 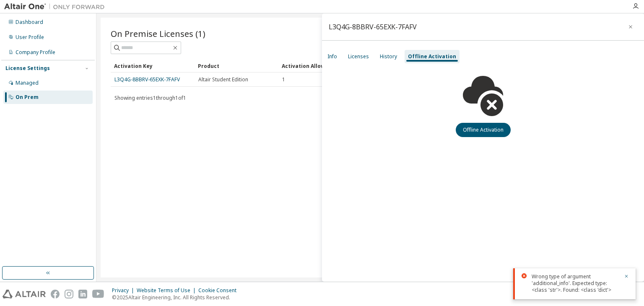 I want to click on span: Showing entries 1 through 1 of 1, so click(x=150, y=98).